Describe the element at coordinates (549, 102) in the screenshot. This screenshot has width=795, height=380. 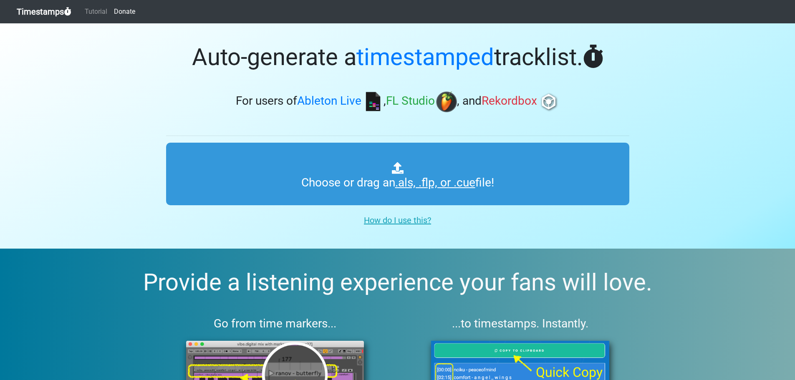
I see `img: rb.png` at that location.